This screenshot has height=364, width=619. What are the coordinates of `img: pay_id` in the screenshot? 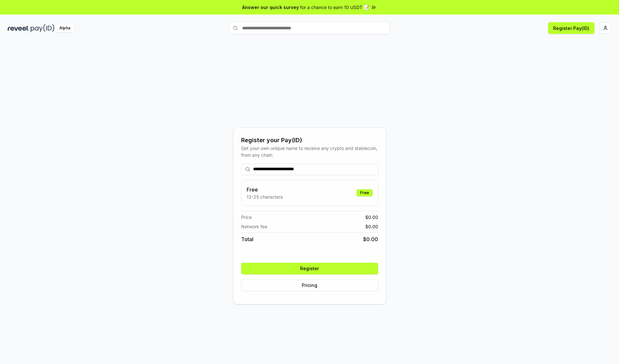 It's located at (43, 28).